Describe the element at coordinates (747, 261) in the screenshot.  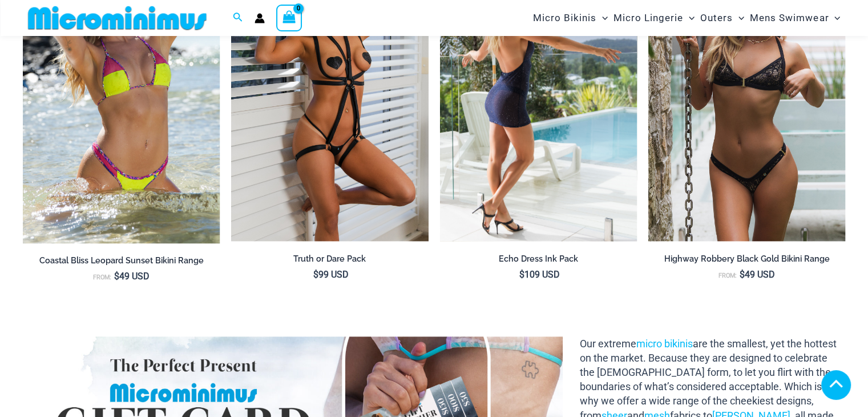
I see `a: Highway Robbery Black Gold Bikini Range` at that location.